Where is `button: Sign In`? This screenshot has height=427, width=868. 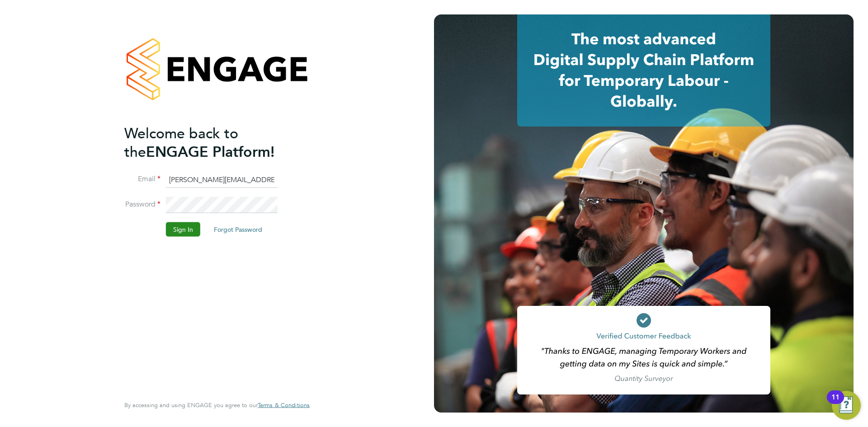
button: Sign In is located at coordinates (183, 230).